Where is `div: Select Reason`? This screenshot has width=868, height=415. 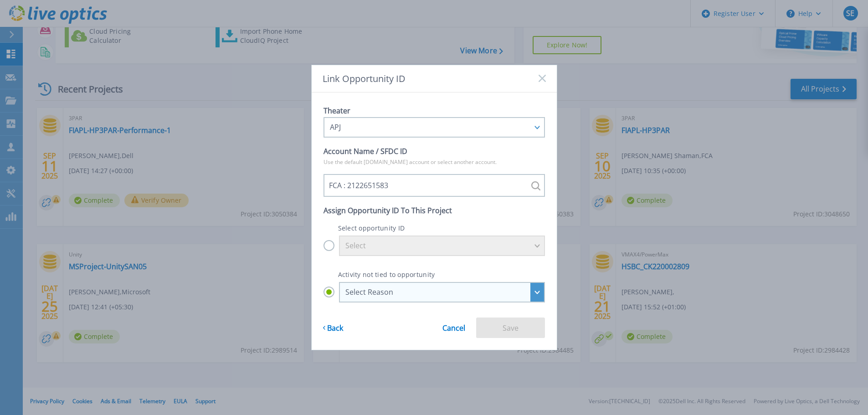
div: Select Reason is located at coordinates (437, 292).